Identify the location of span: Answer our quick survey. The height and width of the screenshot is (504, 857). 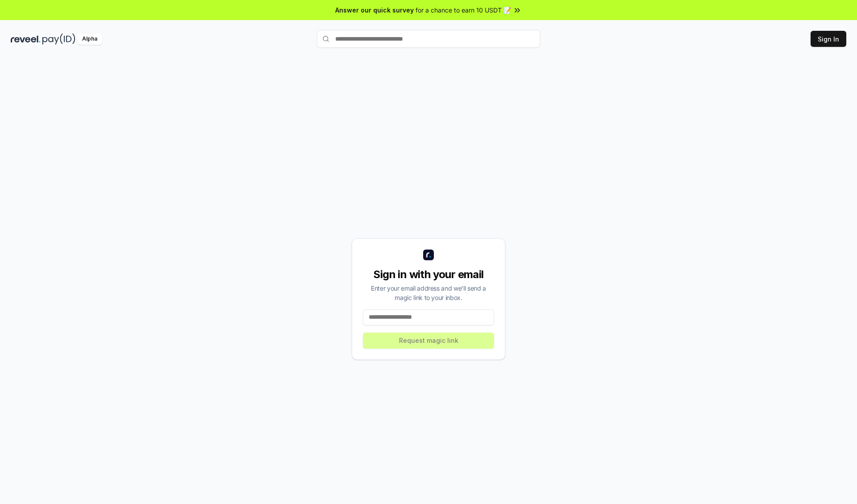
(375, 10).